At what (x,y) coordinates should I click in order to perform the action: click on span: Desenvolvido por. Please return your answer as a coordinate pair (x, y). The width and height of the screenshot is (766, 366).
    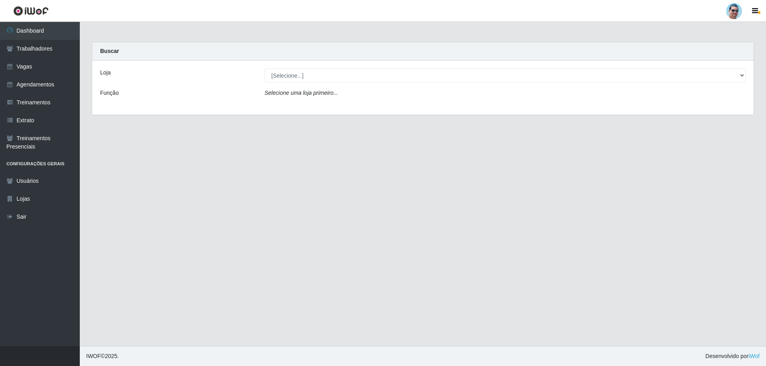
    Looking at the image, I should click on (732, 356).